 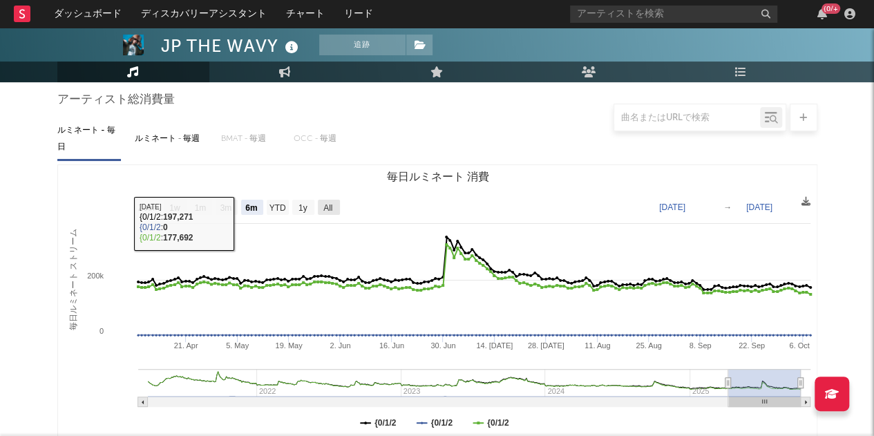 What do you see at coordinates (171, 139) in the screenshot?
I see `div: ルミネート - 毎週` at bounding box center [171, 139].